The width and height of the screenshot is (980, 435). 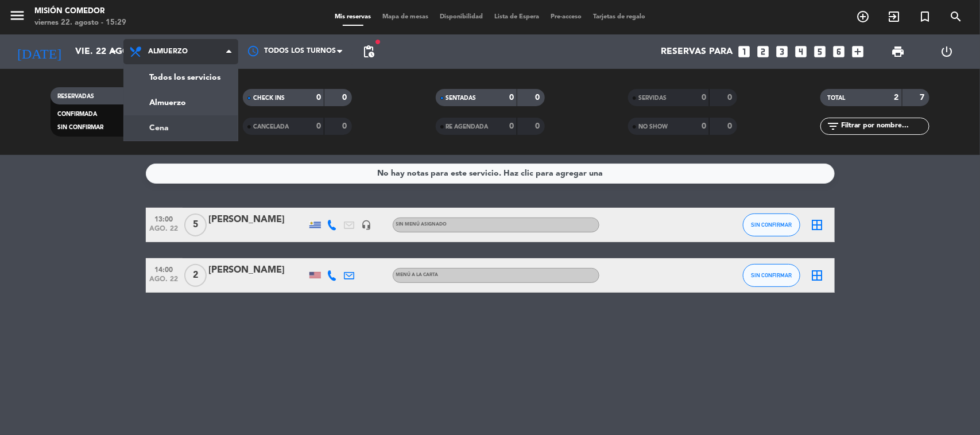 What do you see at coordinates (490, 173) in the screenshot?
I see `div: No hay notas para este servicio. Haz clic para agregar una` at bounding box center [490, 173].